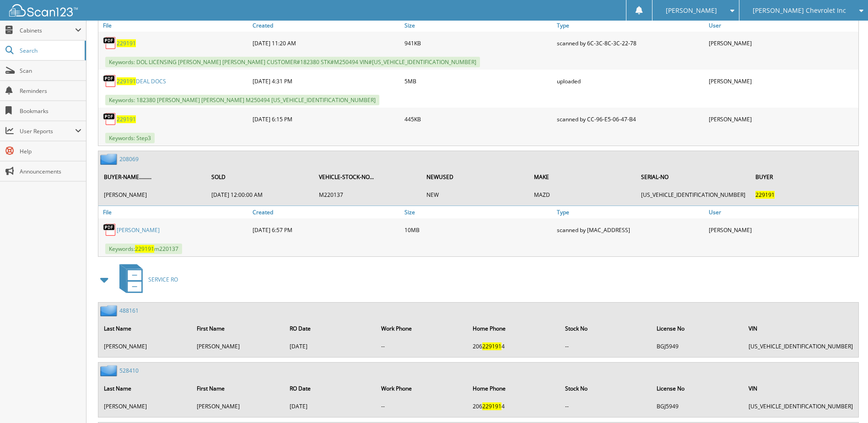  Describe the element at coordinates (478, 81) in the screenshot. I see `div: 5MB` at that location.